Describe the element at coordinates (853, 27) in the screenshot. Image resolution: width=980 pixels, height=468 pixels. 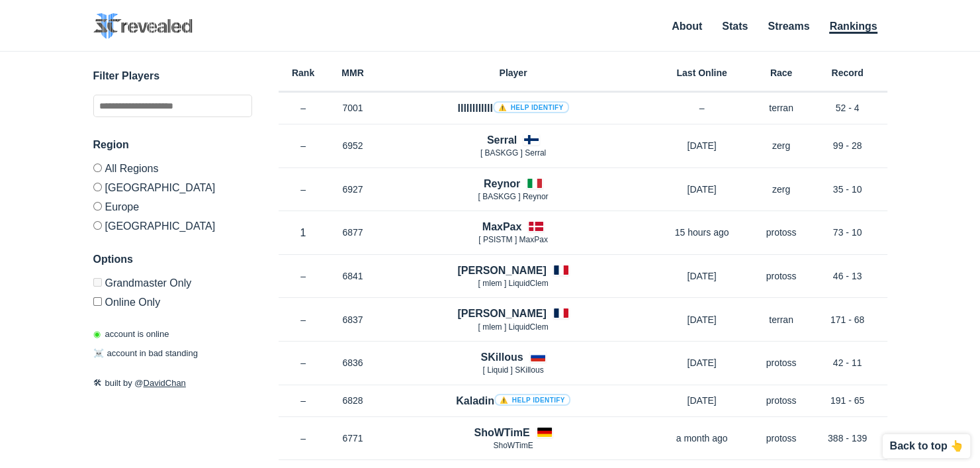
I see `a: Rankings` at that location.